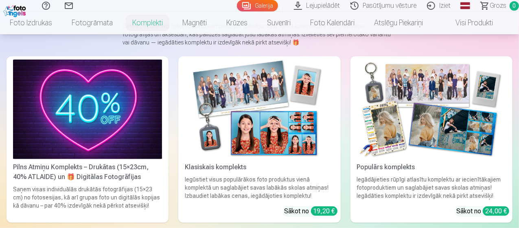 This screenshot has height=228, width=519. What do you see at coordinates (399, 23) in the screenshot?
I see `a: Atslēgu piekariņi` at bounding box center [399, 23].